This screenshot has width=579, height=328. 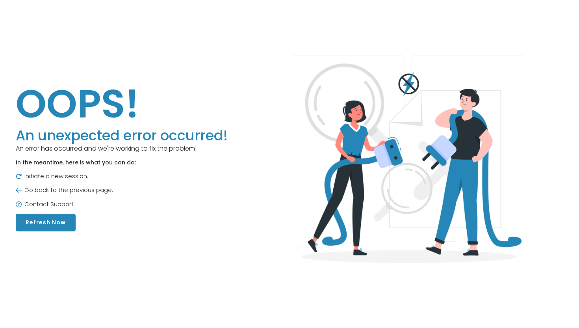 I want to click on button: Refresh Now, so click(x=46, y=222).